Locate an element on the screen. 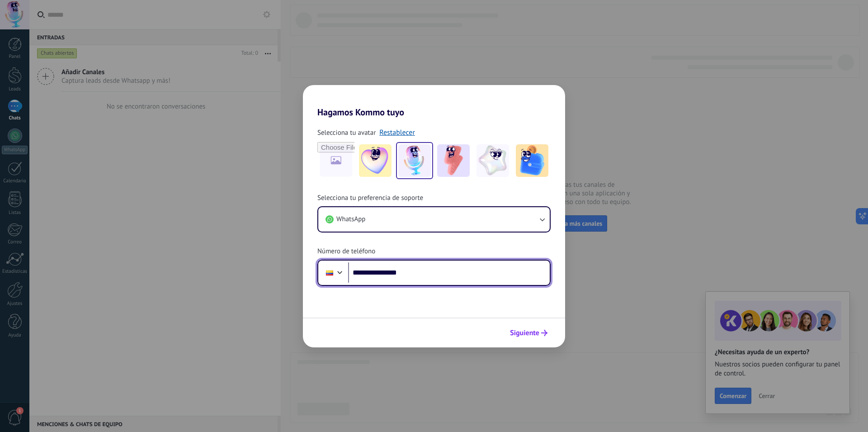  button: Siguiente is located at coordinates (528, 333).